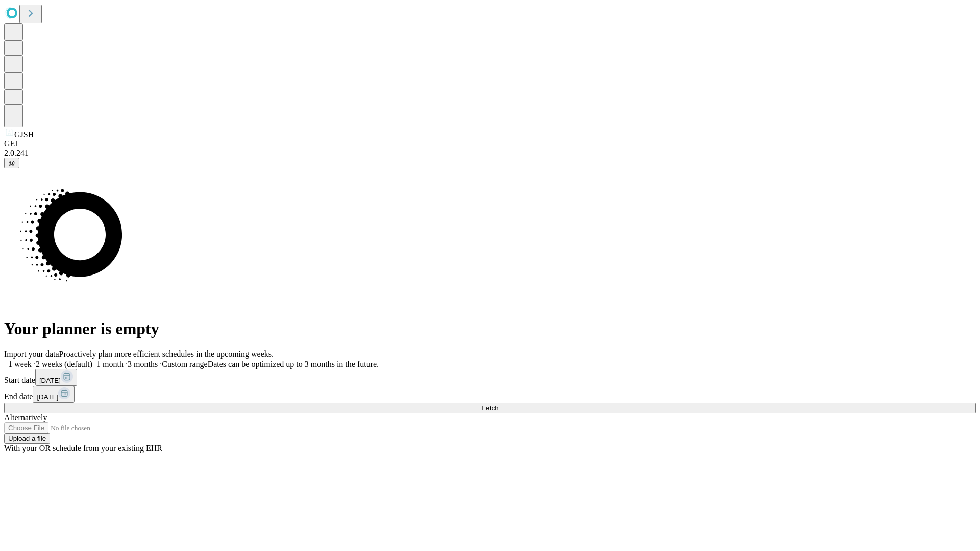 Image resolution: width=980 pixels, height=551 pixels. Describe the element at coordinates (490, 377) in the screenshot. I see `div: Start date` at that location.